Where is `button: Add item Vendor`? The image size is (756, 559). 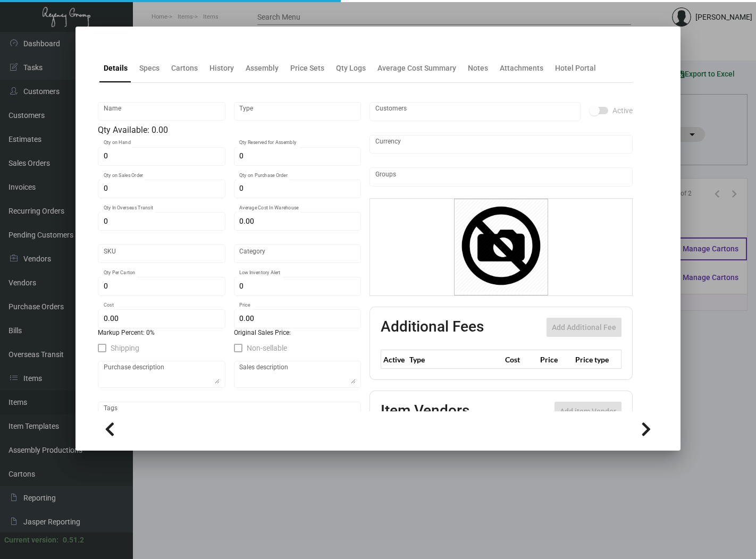 button: Add item Vendor is located at coordinates (588, 412).